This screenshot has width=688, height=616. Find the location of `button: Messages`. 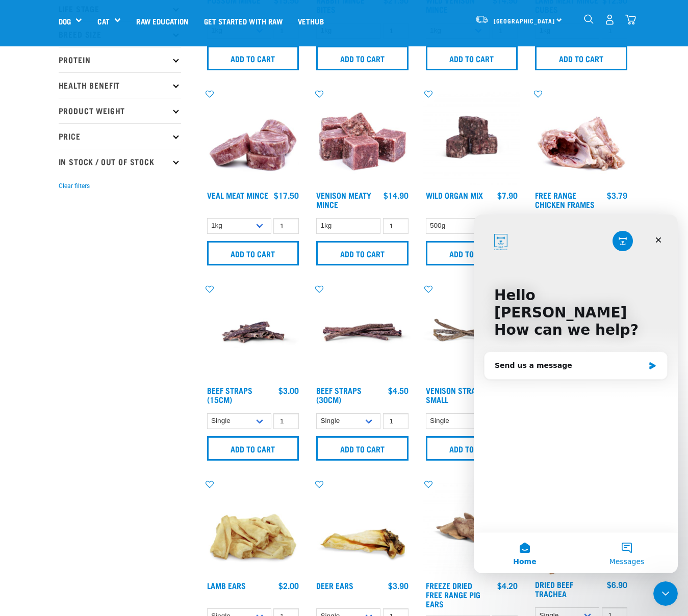

button: Messages is located at coordinates (153, 338).